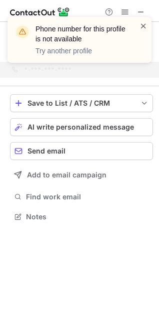  Describe the element at coordinates (81, 103) in the screenshot. I see `div: Save to List / ATS / CRM` at that location.